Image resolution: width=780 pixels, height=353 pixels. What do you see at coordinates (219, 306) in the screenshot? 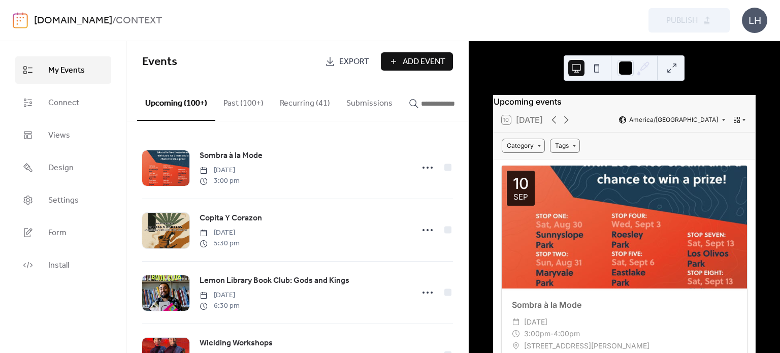
I see `span: 6:30 pm` at bounding box center [219, 306].